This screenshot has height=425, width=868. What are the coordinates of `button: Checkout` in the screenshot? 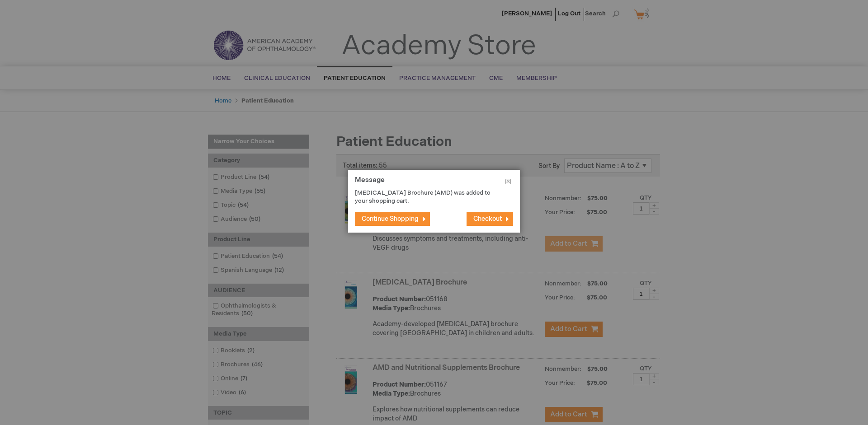 It's located at (490, 219).